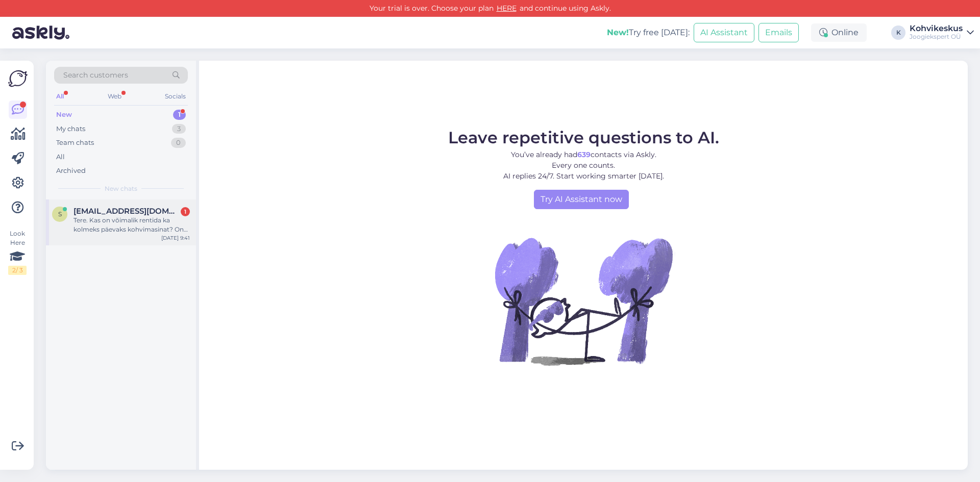 The height and width of the screenshot is (482, 980). I want to click on a: KohvikeskusJoogiekspert OÜ, so click(942, 33).